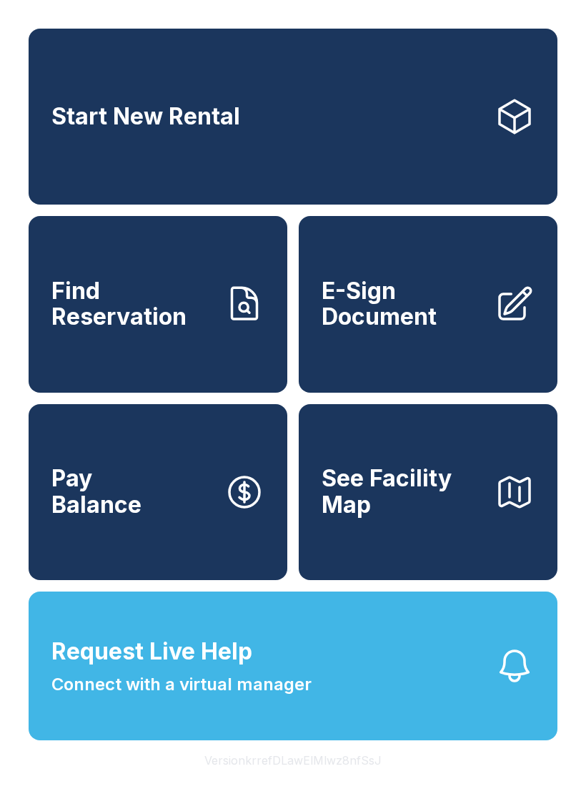  What do you see at coordinates (403, 304) in the screenshot?
I see `span: E-Sign Document` at bounding box center [403, 304].